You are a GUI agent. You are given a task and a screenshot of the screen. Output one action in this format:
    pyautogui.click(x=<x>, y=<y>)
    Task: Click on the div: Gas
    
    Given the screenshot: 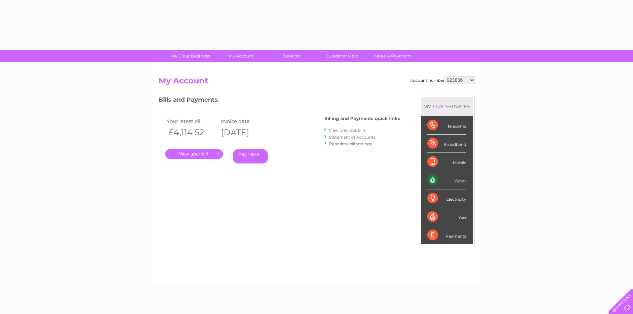 What is the action you would take?
    pyautogui.click(x=447, y=217)
    